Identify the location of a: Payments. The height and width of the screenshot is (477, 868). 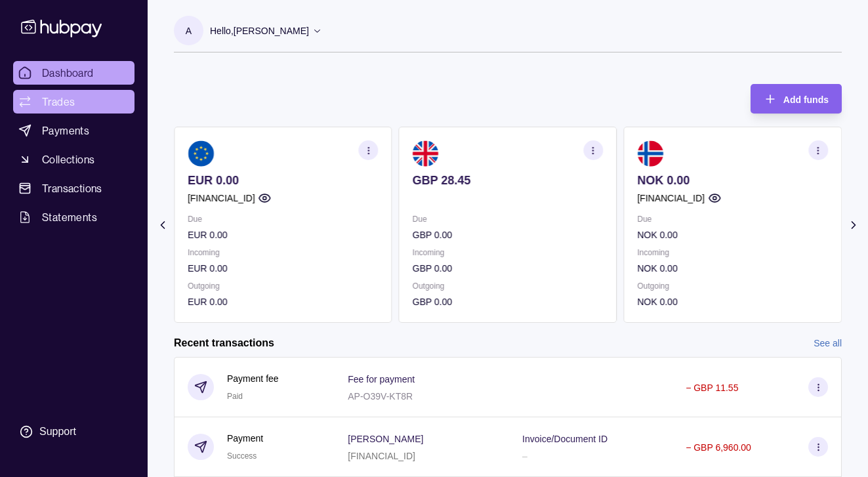
(73, 130).